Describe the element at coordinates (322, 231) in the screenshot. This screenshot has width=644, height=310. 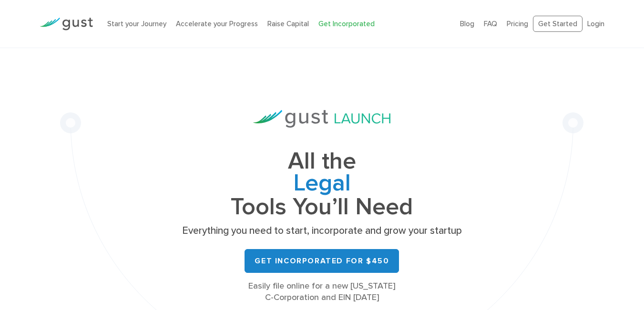
I see `p: Everything you need to start, incorporate and grow your startup` at that location.